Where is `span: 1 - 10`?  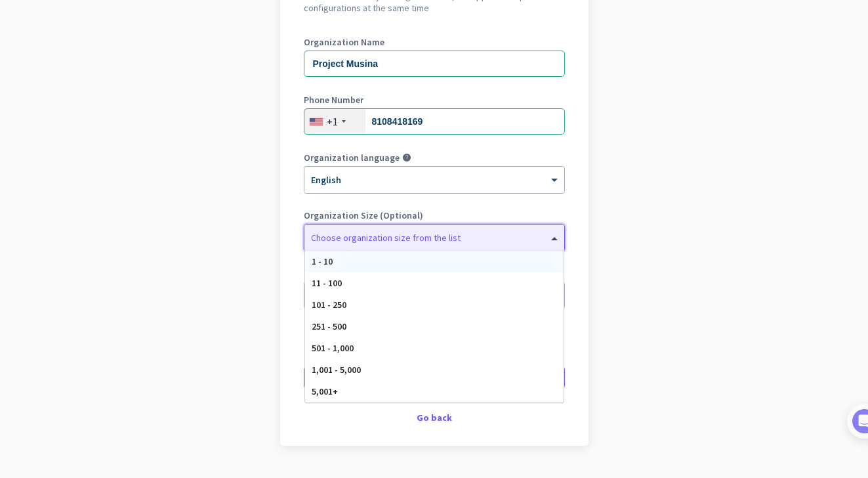 span: 1 - 10 is located at coordinates (323, 261).